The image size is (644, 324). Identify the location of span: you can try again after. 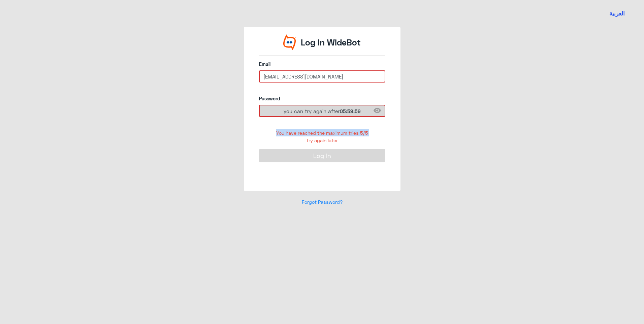
(322, 111).